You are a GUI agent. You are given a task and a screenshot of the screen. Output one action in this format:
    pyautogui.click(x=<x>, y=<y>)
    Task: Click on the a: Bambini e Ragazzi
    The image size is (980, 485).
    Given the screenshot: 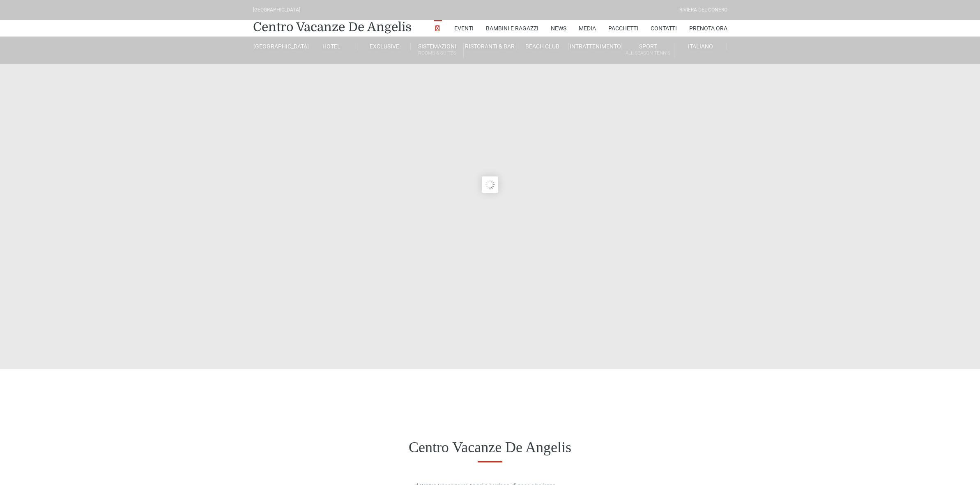 What is the action you would take?
    pyautogui.click(x=512, y=28)
    